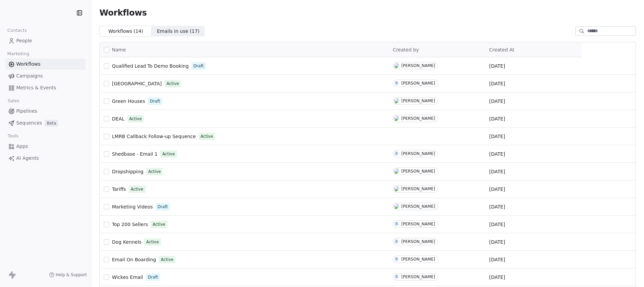  What do you see at coordinates (178, 31) in the screenshot?
I see `span: Emails in use ( 17 )` at bounding box center [178, 31].